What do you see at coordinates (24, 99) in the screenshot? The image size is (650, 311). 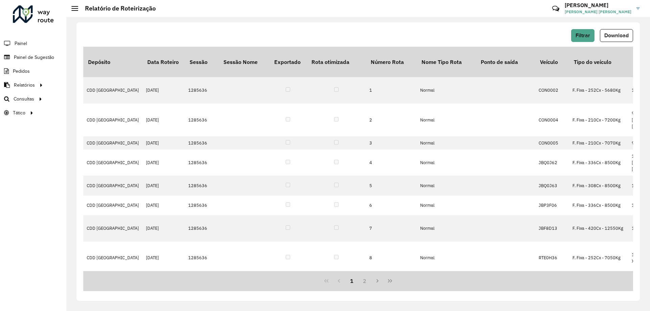 I see `span: Consultas` at bounding box center [24, 99].